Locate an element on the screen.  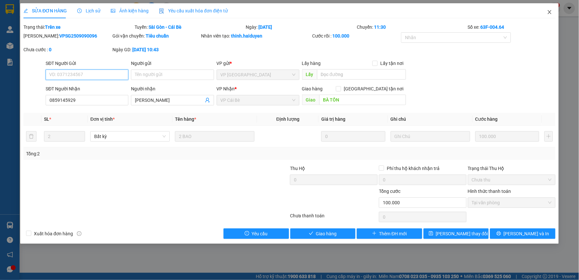
span: Tên hàng is located at coordinates (185, 119).